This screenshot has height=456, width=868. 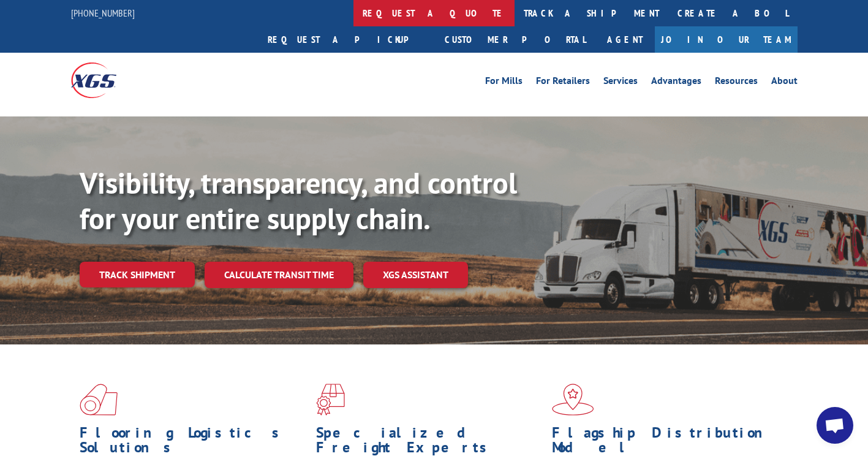 What do you see at coordinates (504, 83) in the screenshot?
I see `a: For Mills` at bounding box center [504, 83].